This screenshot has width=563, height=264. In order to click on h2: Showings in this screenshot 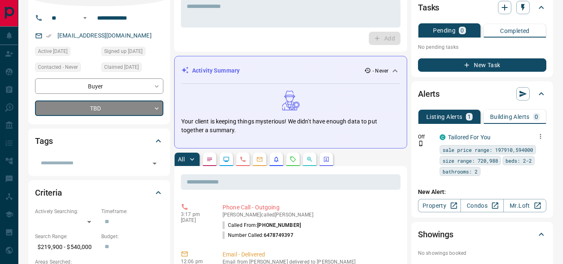, I will do `click(435, 234)`.